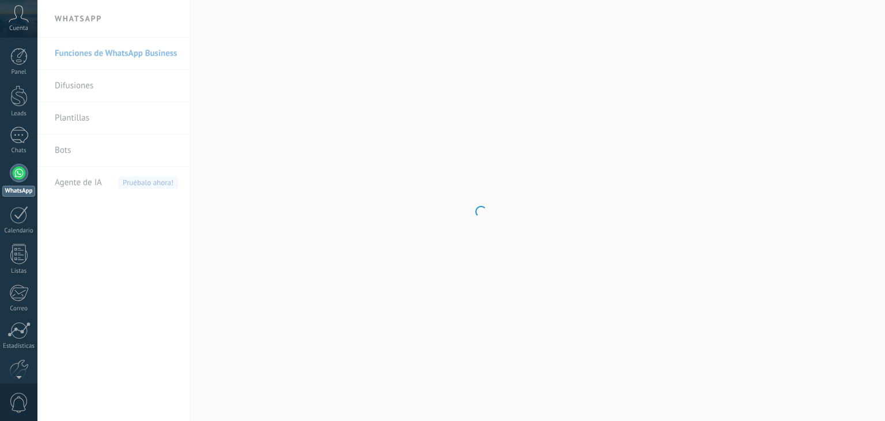 Image resolution: width=885 pixels, height=421 pixels. I want to click on div: Correo, so click(19, 308).